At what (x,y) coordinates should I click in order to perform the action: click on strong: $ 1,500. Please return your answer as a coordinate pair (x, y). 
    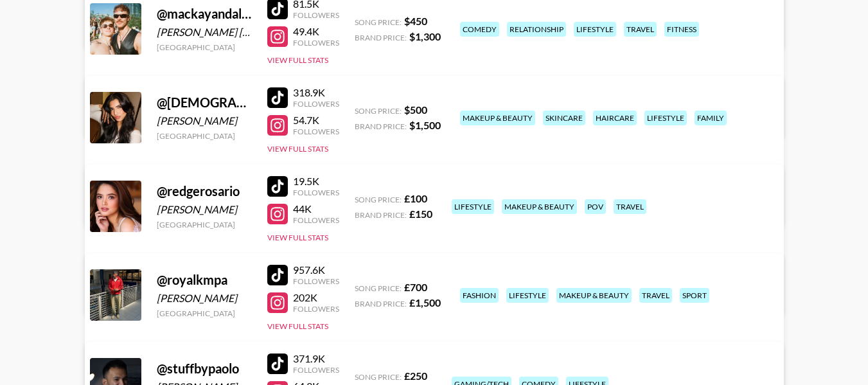
    Looking at the image, I should click on (424, 125).